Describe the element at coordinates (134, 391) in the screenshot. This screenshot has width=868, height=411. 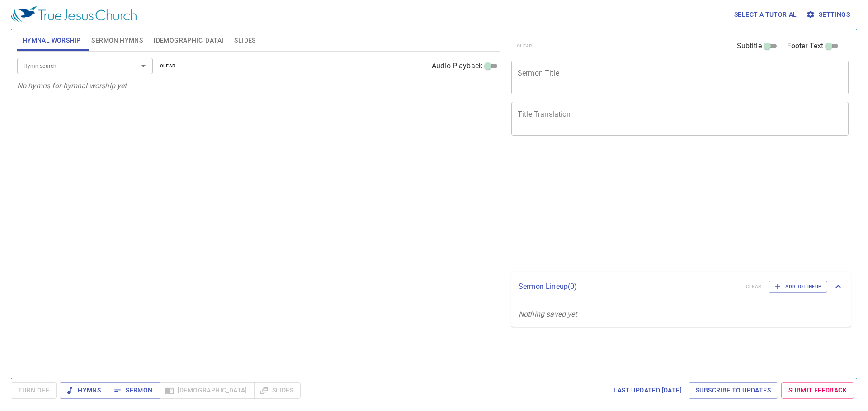
I see `span: Sermon` at that location.